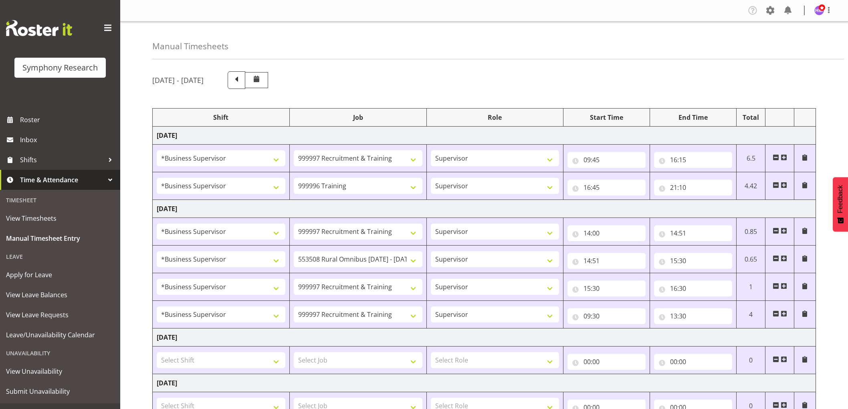 Image resolution: width=848 pixels, height=409 pixels. I want to click on div: Job, so click(358, 117).